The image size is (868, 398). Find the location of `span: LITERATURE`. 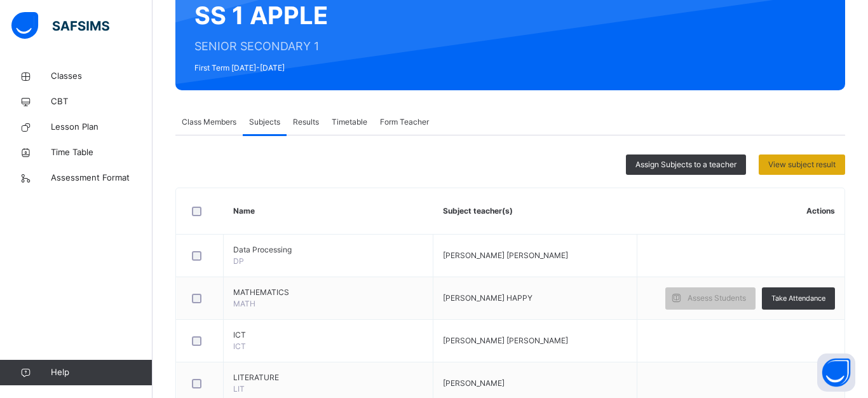

span: LITERATURE is located at coordinates (327, 377).